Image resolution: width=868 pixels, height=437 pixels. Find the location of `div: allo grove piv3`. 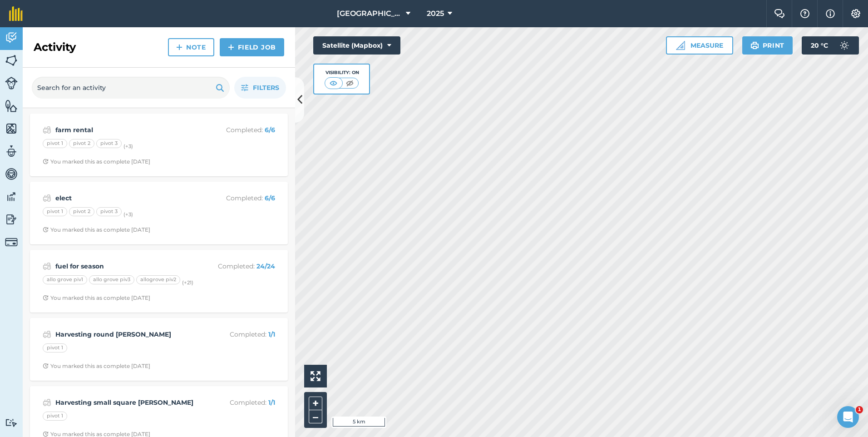

div: allo grove piv3 is located at coordinates (112, 280).